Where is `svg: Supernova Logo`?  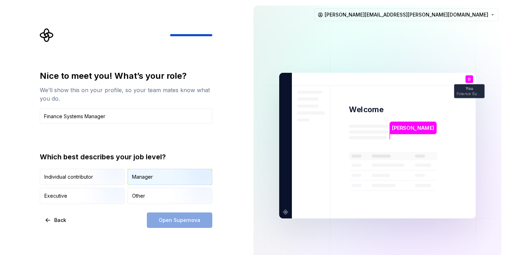
svg: Supernova Logo is located at coordinates (47, 35).